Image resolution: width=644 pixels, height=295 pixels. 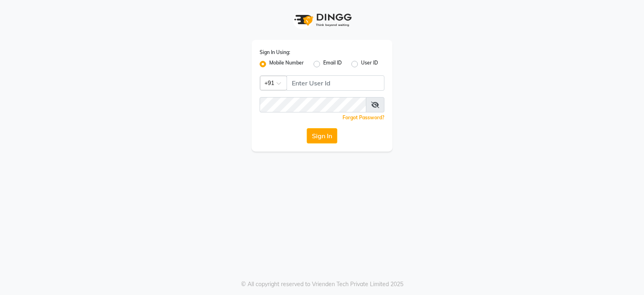 What do you see at coordinates (370, 64) in the screenshot?
I see `label: User ID` at bounding box center [370, 64].